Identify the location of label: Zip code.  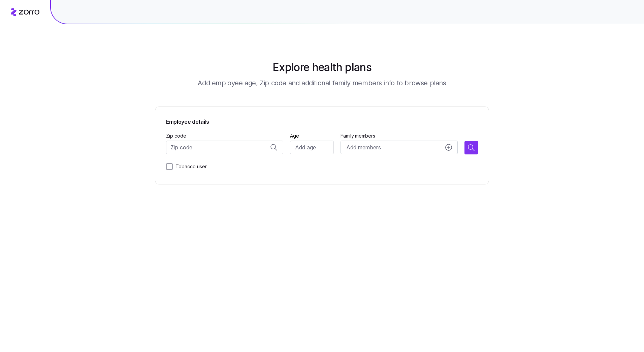
(176, 136).